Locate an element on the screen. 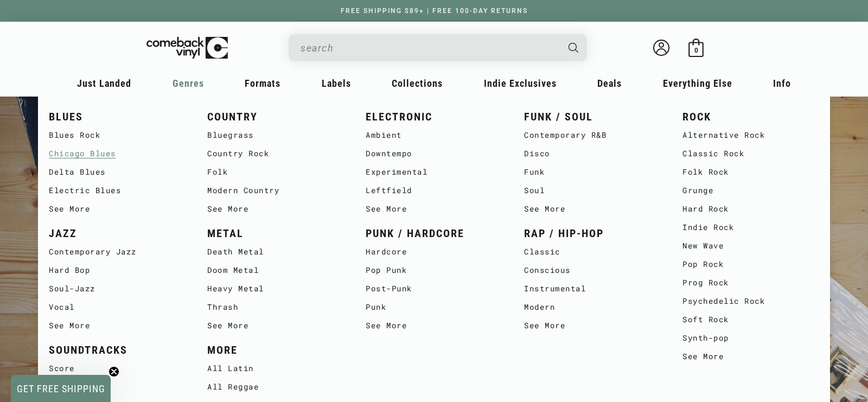 The height and width of the screenshot is (402, 868). span: 0 is located at coordinates (696, 50).